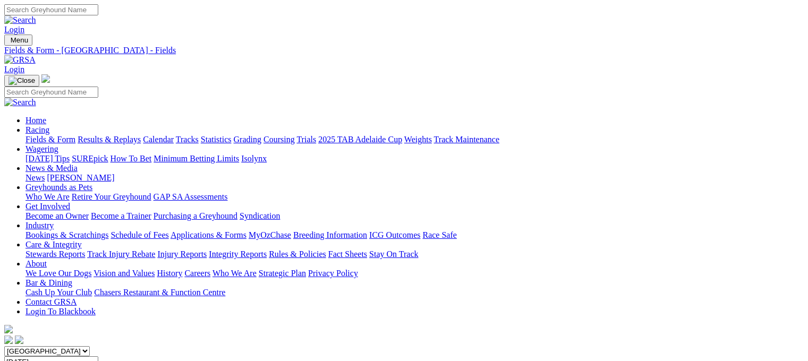  I want to click on div: About, so click(414, 274).